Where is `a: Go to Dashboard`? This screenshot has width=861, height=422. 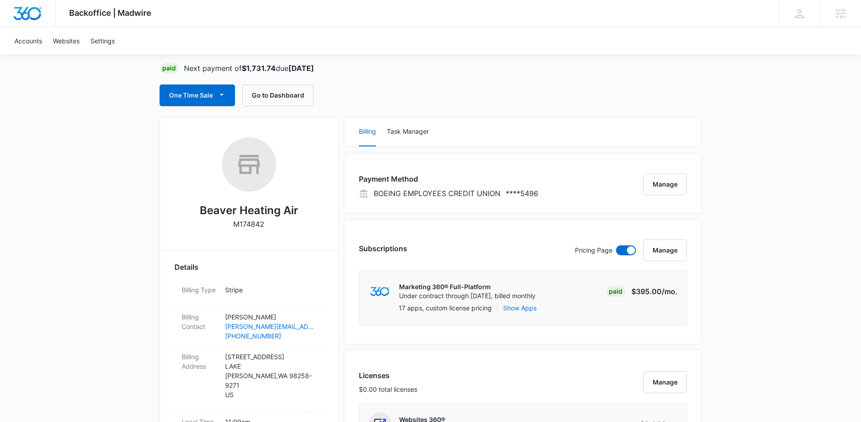 a: Go to Dashboard is located at coordinates (278, 95).